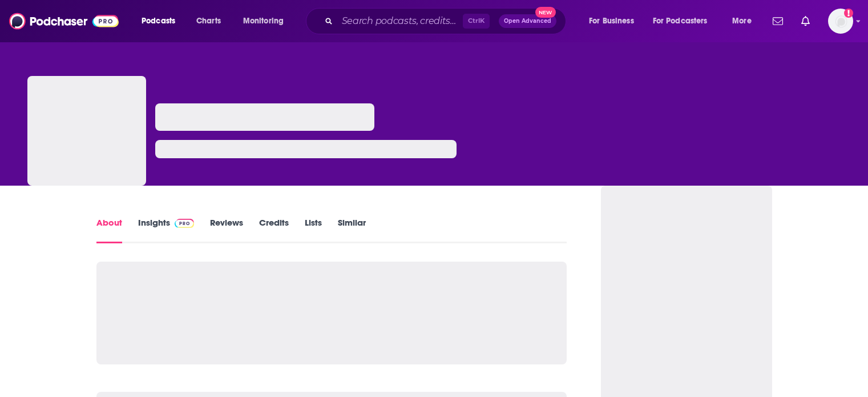  I want to click on span: For Business, so click(612, 21).